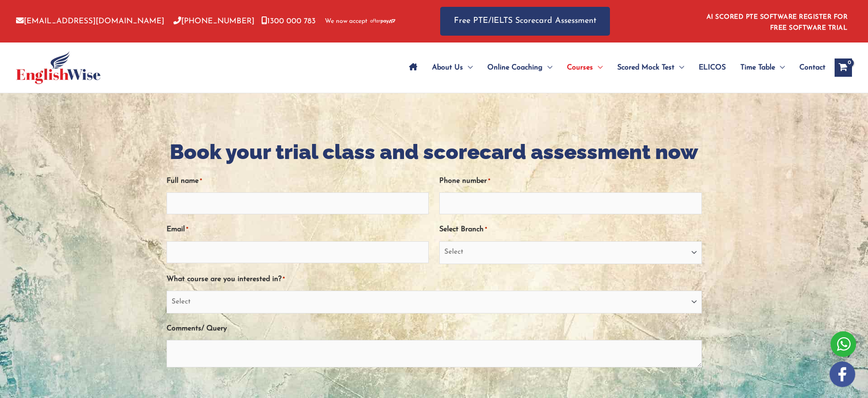 The image size is (868, 398). What do you see at coordinates (226, 280) in the screenshot?
I see `label: What course are you interested in?` at bounding box center [226, 280].